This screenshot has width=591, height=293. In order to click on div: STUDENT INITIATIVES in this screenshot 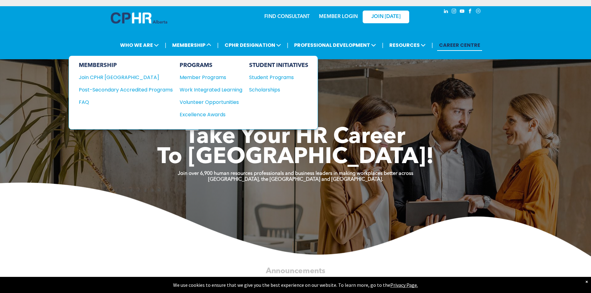, I will do `click(279, 65)`.